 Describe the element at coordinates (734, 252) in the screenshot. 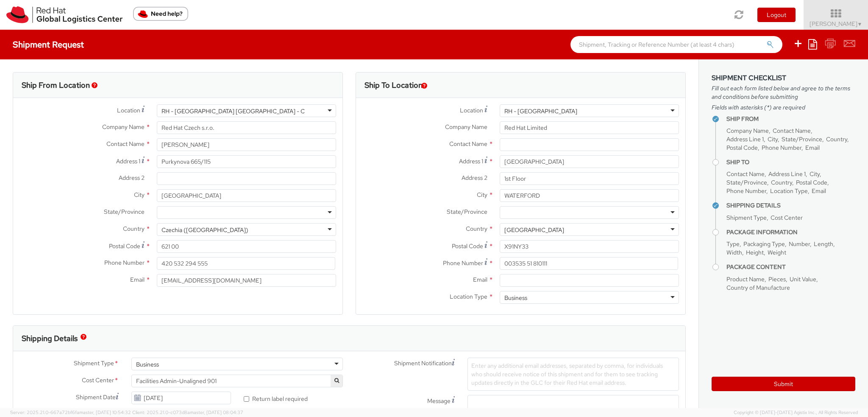

I see `span: Width` at that location.